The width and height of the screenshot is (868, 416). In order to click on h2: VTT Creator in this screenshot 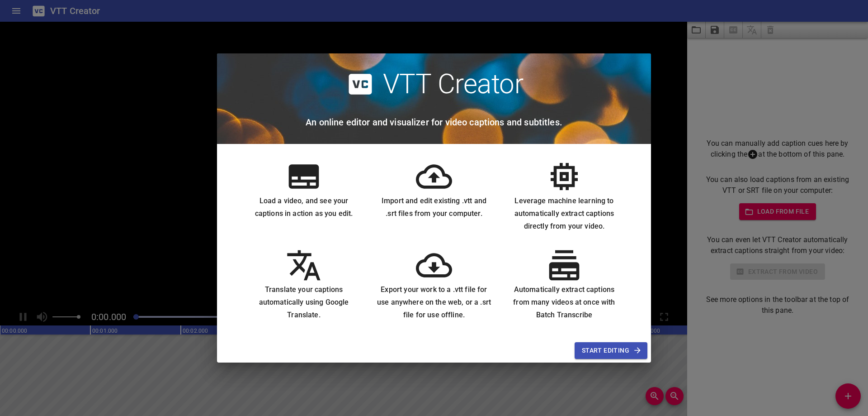, I will do `click(453, 84)`.